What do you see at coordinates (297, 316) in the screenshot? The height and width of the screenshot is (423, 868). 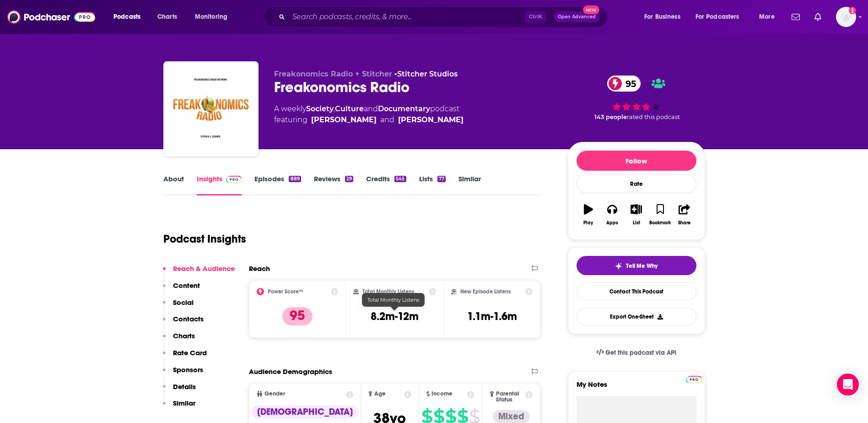 I see `p: 95` at bounding box center [297, 316].